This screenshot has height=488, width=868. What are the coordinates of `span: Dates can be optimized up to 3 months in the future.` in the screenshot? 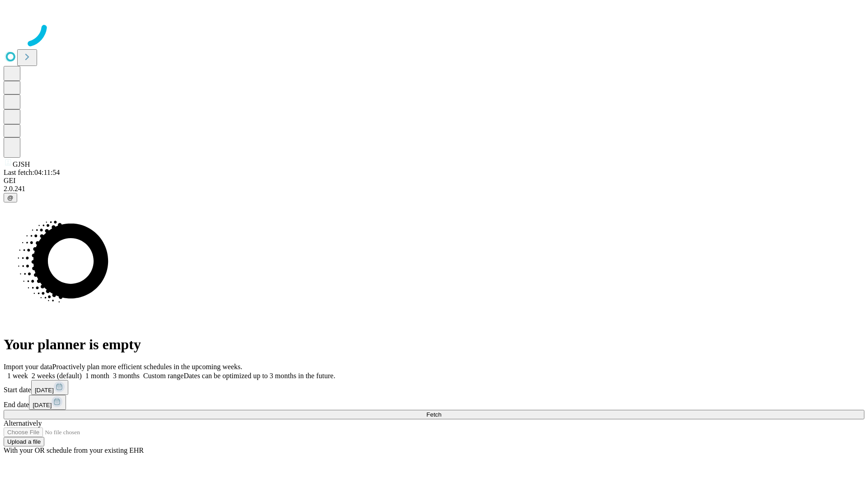 It's located at (259, 375).